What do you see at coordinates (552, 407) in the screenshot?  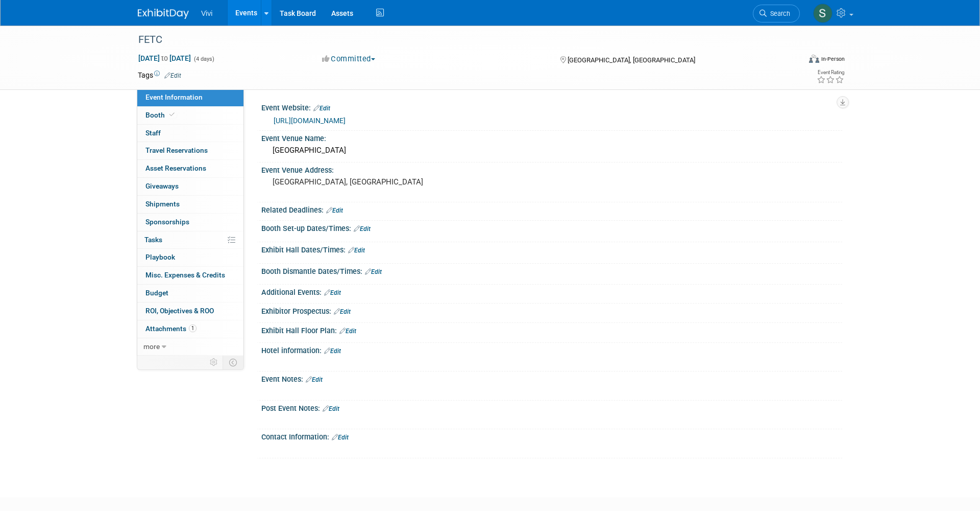 I see `div: Post Event Notes:` at bounding box center [552, 407].